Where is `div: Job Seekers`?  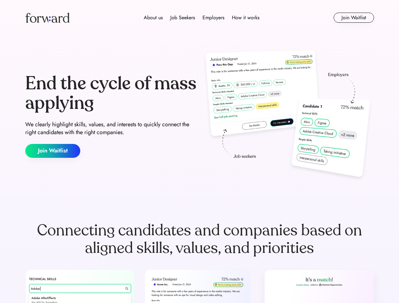 div: Job Seekers is located at coordinates (182, 18).